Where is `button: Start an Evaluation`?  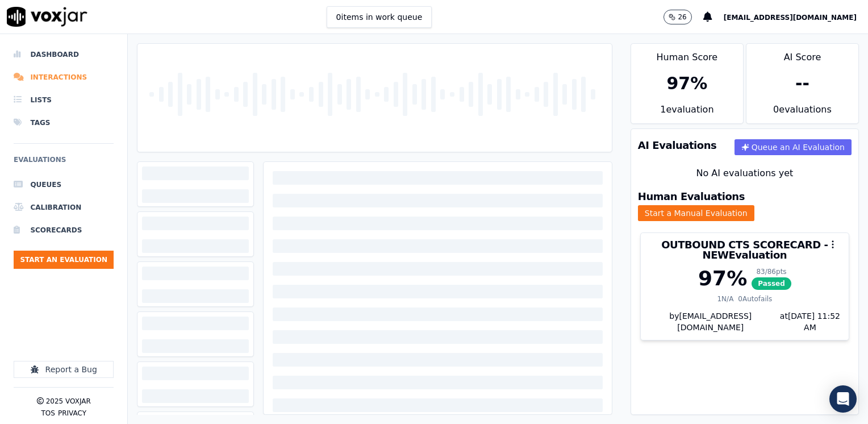 button: Start an Evaluation is located at coordinates (64, 259).